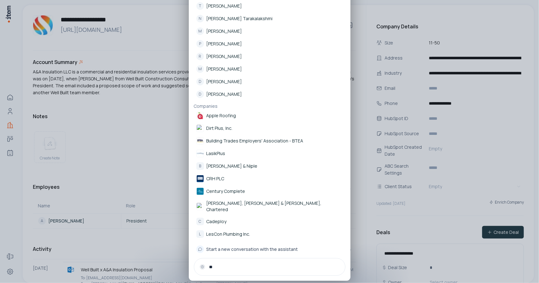 This screenshot has height=283, width=539. Describe the element at coordinates (200, 154) in the screenshot. I see `img: LasikPlus` at that location.